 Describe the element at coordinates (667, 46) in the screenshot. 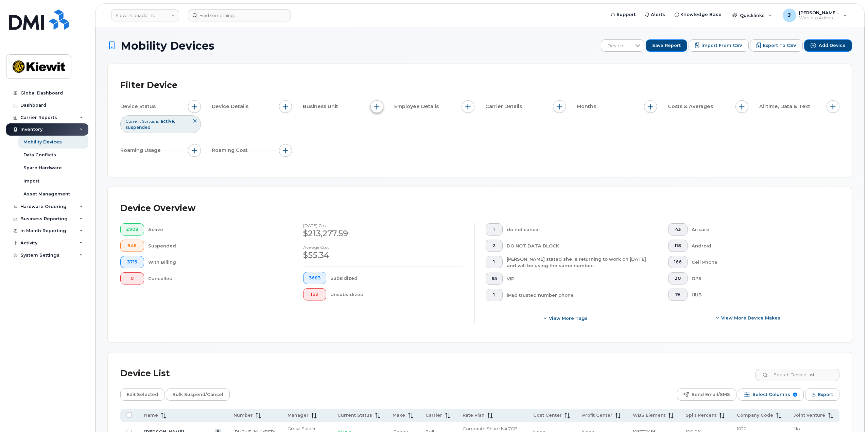

I see `span: Save Report` at that location.